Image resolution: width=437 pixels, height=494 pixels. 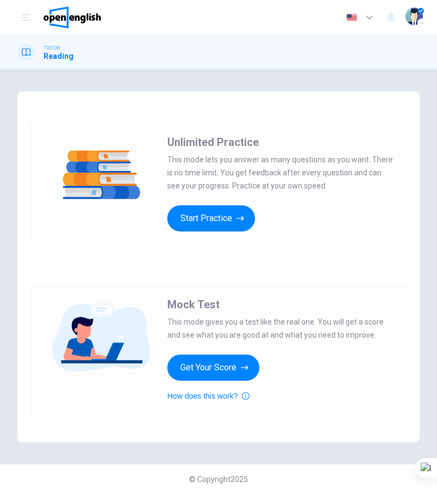 What do you see at coordinates (414, 16) in the screenshot?
I see `button: Profile picture` at bounding box center [414, 16].